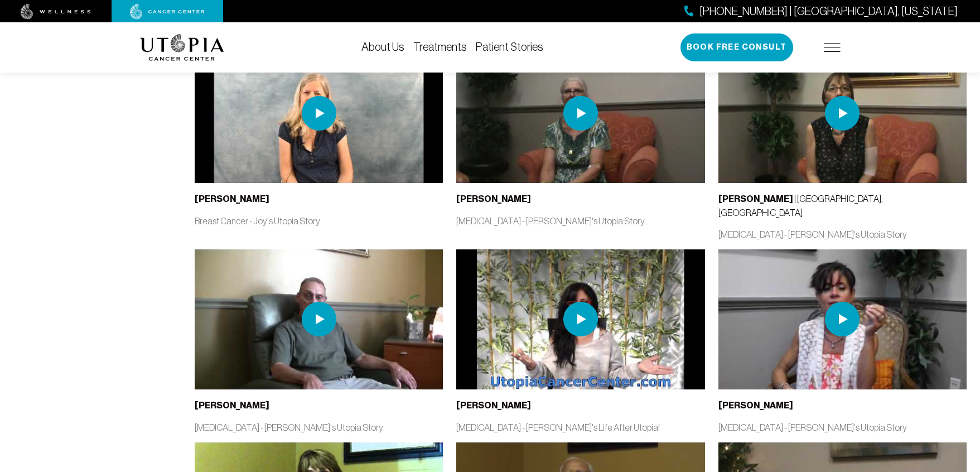  What do you see at coordinates (509, 47) in the screenshot?
I see `a: Patient Stories` at bounding box center [509, 47].